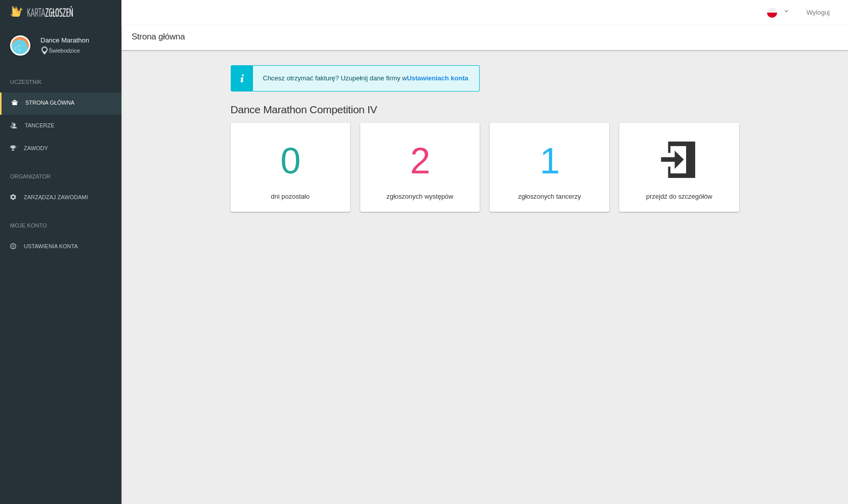 The image size is (848, 504). What do you see at coordinates (290, 197) in the screenshot?
I see `span: dni pozostało` at bounding box center [290, 197].